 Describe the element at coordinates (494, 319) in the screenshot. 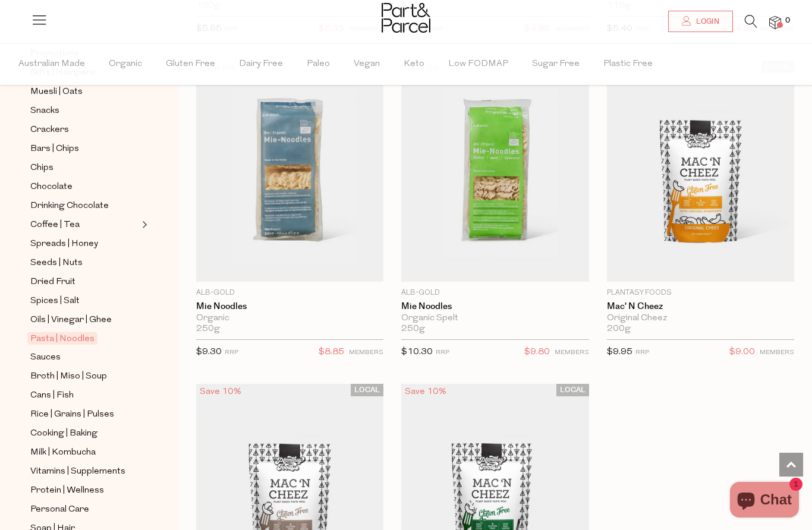

I see `div: Organic Spelt` at that location.